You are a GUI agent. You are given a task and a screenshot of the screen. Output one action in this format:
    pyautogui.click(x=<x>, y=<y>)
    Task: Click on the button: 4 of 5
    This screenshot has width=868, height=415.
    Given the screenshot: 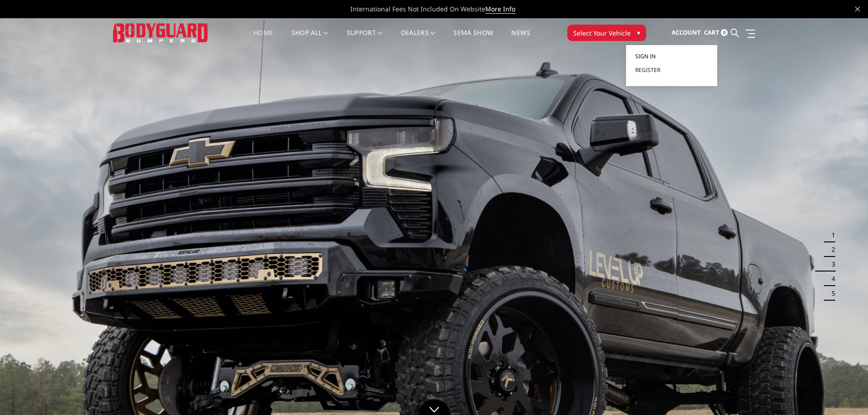 What is the action you would take?
    pyautogui.click(x=831, y=279)
    